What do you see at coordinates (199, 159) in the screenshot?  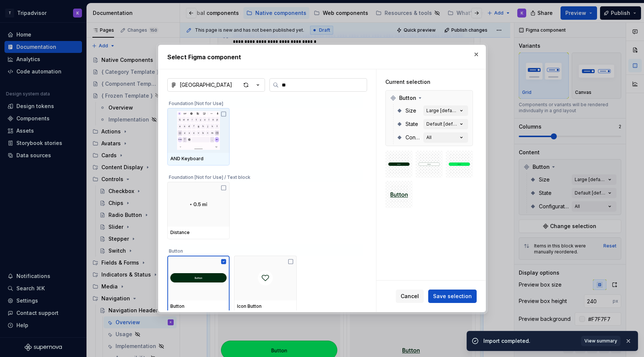 I see `div: AND Keyboard` at bounding box center [199, 159].